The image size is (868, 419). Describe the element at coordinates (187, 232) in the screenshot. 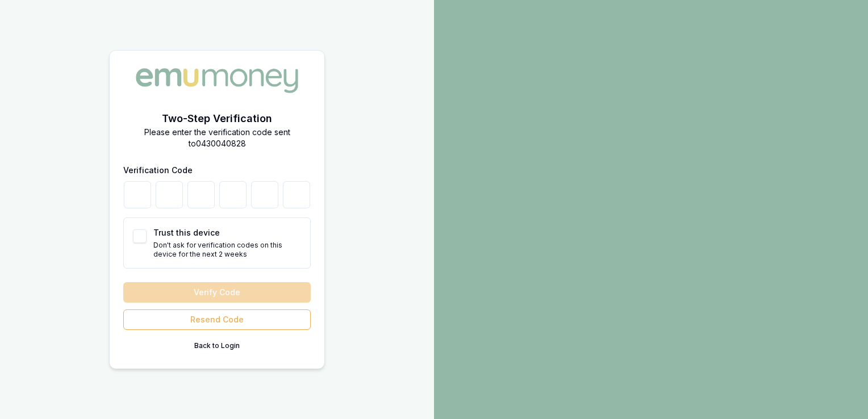

I see `label: Trust this device` at that location.